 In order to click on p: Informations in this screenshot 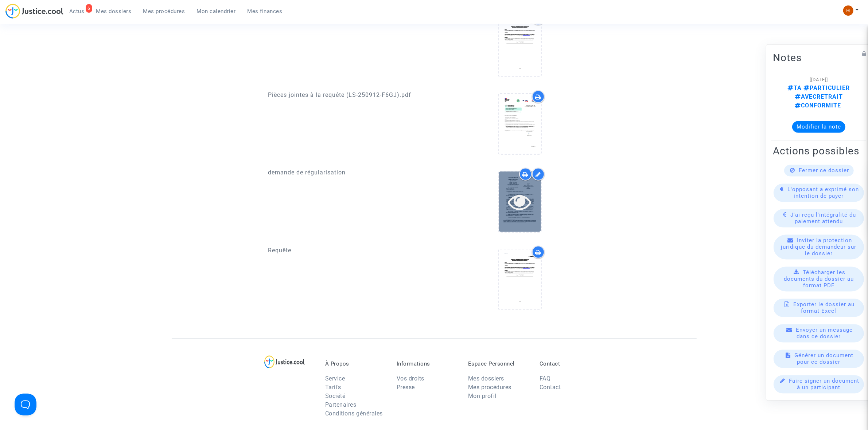, I will do `click(427, 364)`.